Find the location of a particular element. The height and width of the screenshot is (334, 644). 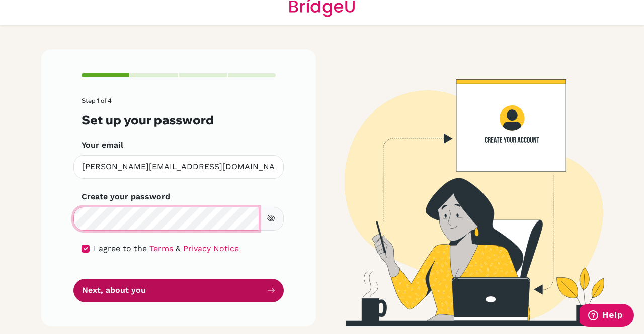

label: Create your password is located at coordinates (126, 197).